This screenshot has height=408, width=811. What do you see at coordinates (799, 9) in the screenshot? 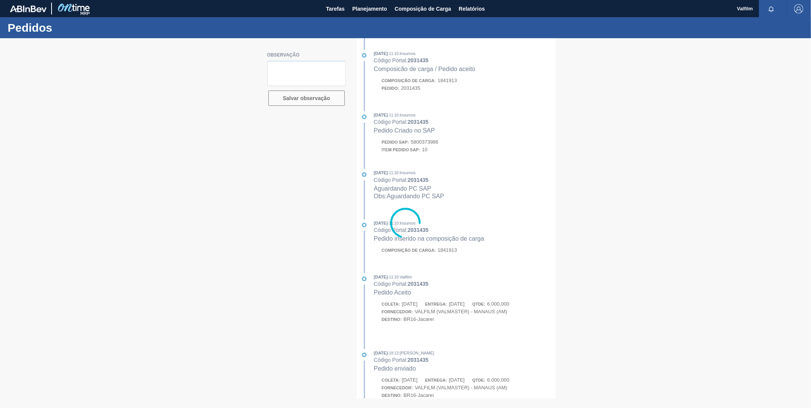
I see `img: Logout` at bounding box center [799, 9].